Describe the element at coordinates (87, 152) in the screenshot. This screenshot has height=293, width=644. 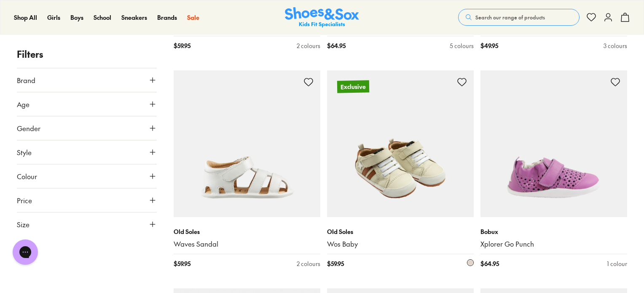
I see `button: Style` at that location.